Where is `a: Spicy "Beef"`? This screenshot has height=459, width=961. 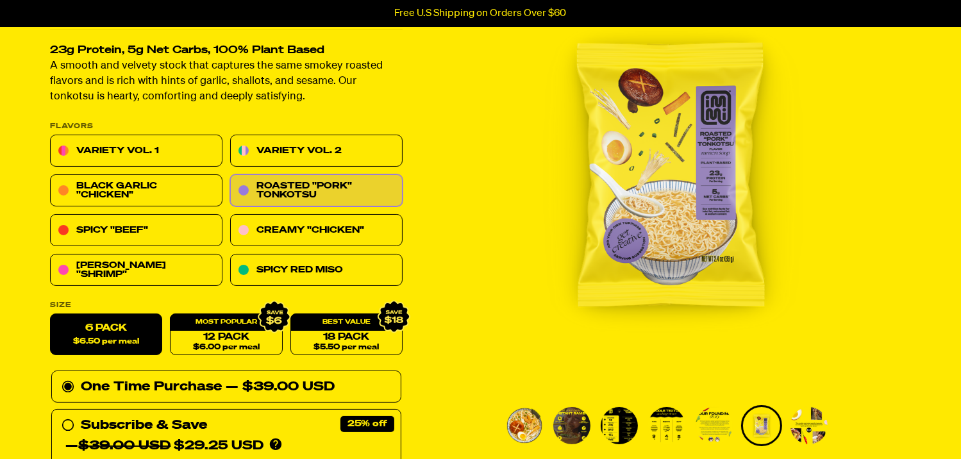 a: Spicy "Beef" is located at coordinates (136, 231).